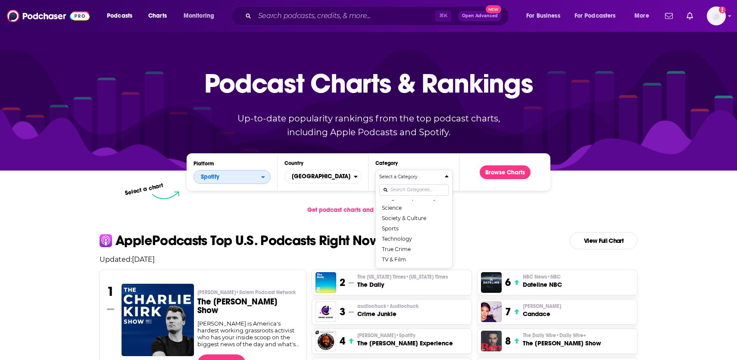  What do you see at coordinates (571, 336) in the screenshot?
I see `span: • Daily Wire+` at bounding box center [571, 336].